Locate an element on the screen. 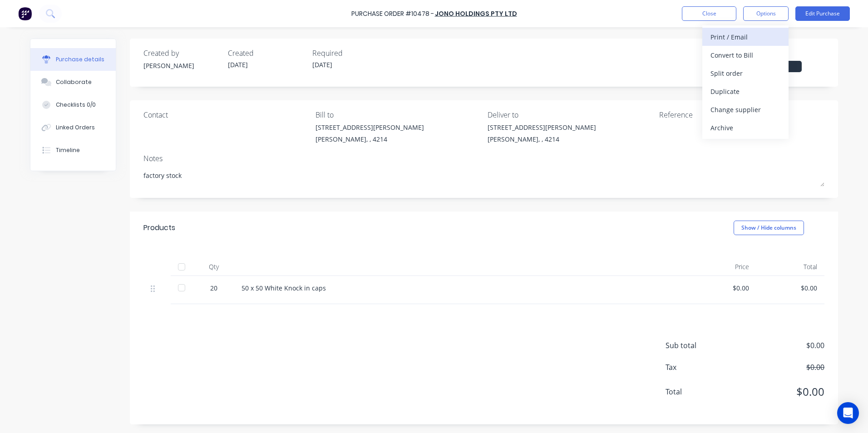 The height and width of the screenshot is (433, 868). div: Archive is located at coordinates (745, 128).